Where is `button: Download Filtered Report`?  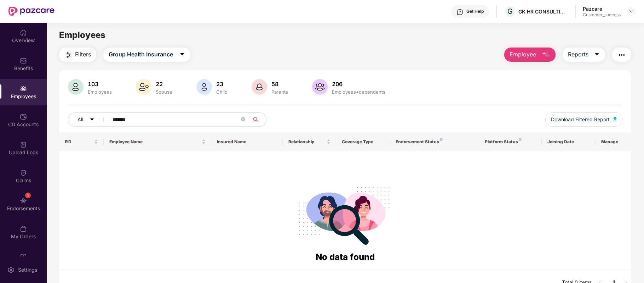
button: Download Filtered Report is located at coordinates (584, 120).